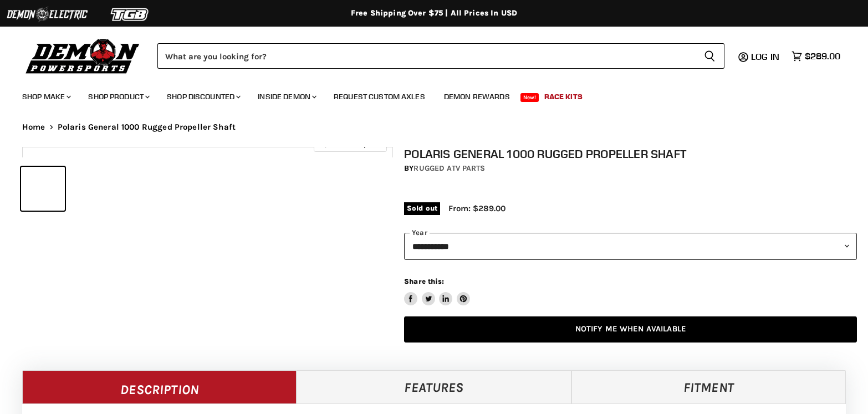  I want to click on span: New!, so click(530, 98).